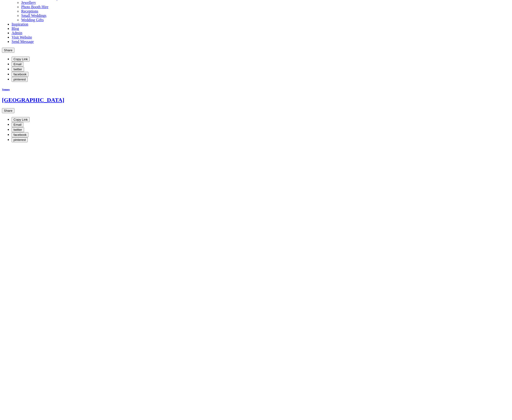  What do you see at coordinates (23, 41) in the screenshot?
I see `a: Send Message` at bounding box center [23, 41].